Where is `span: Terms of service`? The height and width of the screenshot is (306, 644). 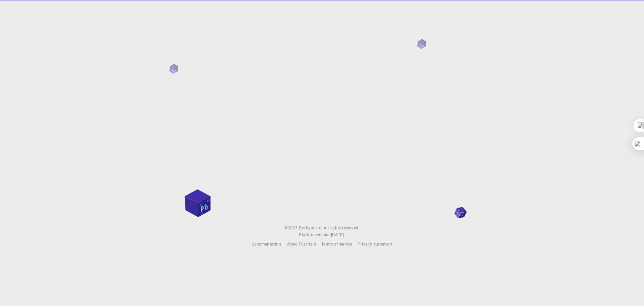
span: Terms of service is located at coordinates (337, 244).